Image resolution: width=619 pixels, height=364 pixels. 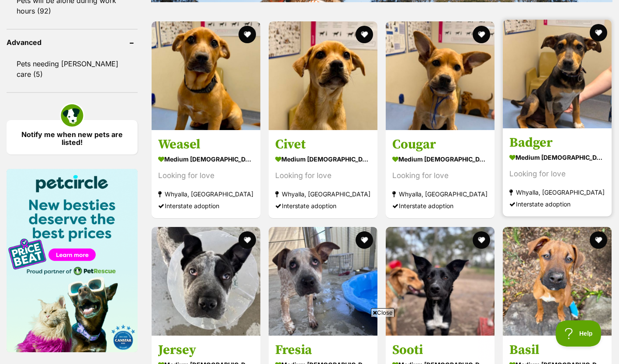 I want to click on img: Civet - Jack Russell Terrier Dog, so click(x=323, y=75).